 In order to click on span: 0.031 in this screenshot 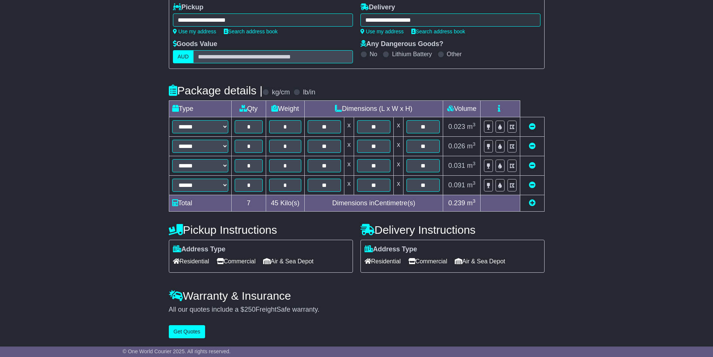, I will do `click(457, 165)`.